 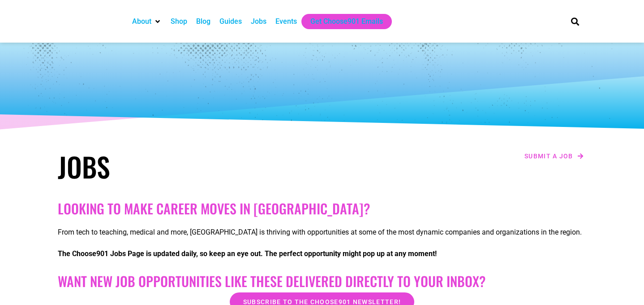 I want to click on div: Guides, so click(x=231, y=22).